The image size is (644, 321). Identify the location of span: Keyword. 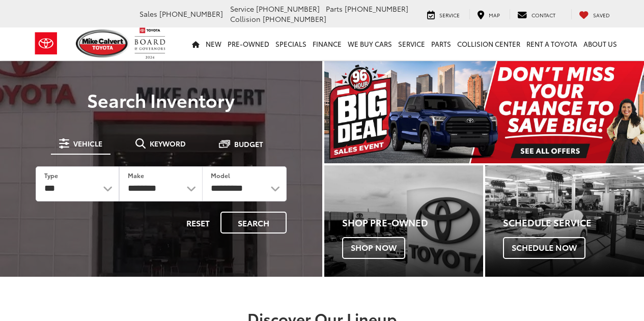
(167, 143).